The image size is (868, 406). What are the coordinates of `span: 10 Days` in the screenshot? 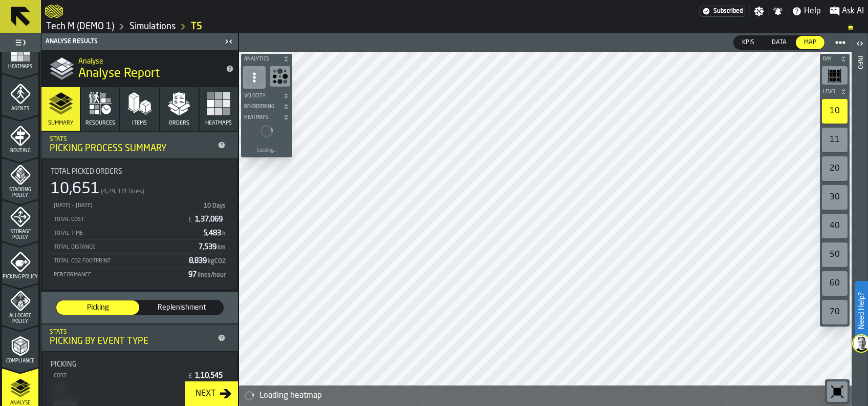 It's located at (214, 206).